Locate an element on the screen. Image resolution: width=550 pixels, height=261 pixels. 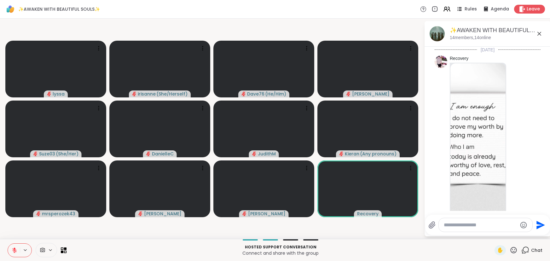
p: Connect and share with the group is located at coordinates (281, 253).